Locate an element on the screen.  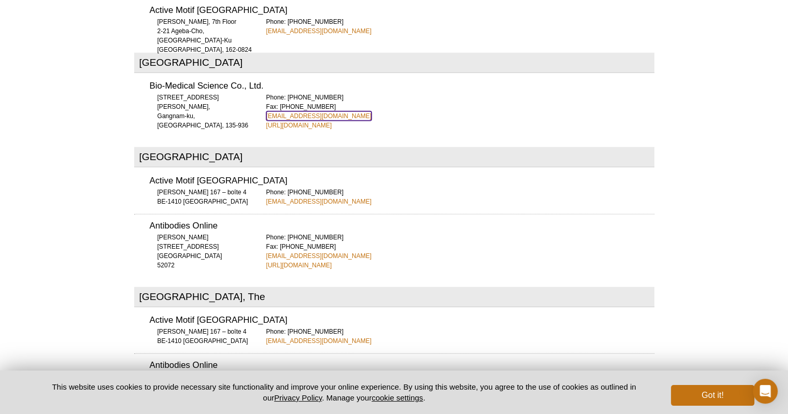
button: Got it! is located at coordinates (713, 395).